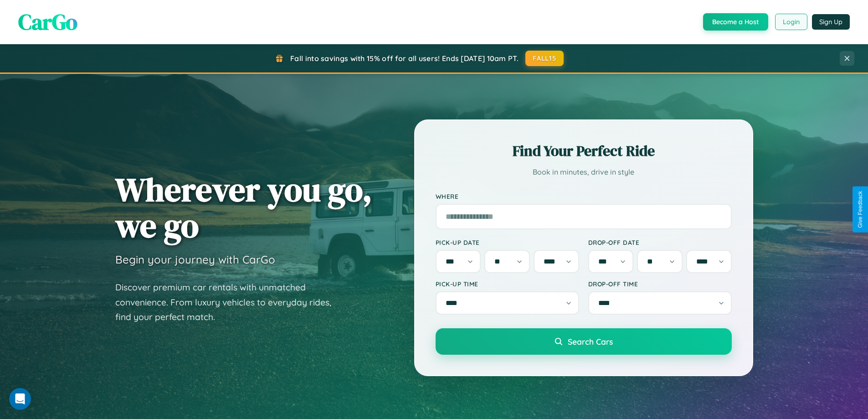  I want to click on label: Pick-up Time, so click(507, 284).